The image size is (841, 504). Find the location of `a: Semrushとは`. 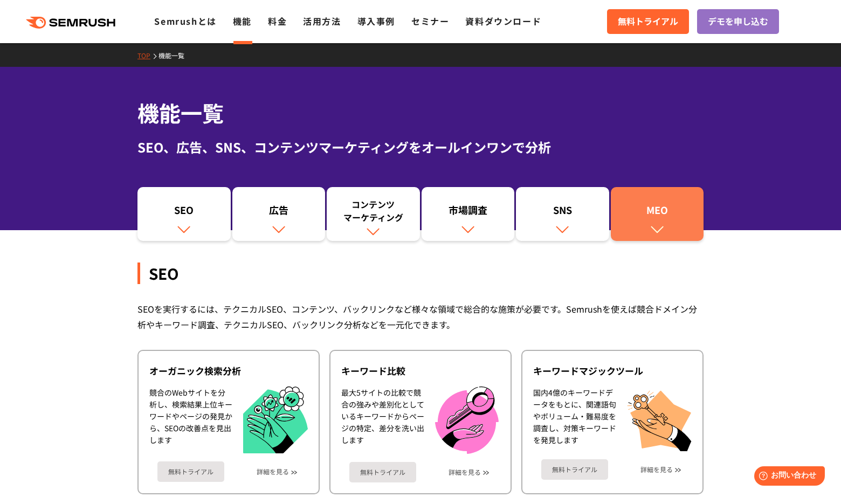

a: Semrushとは is located at coordinates (185, 21).